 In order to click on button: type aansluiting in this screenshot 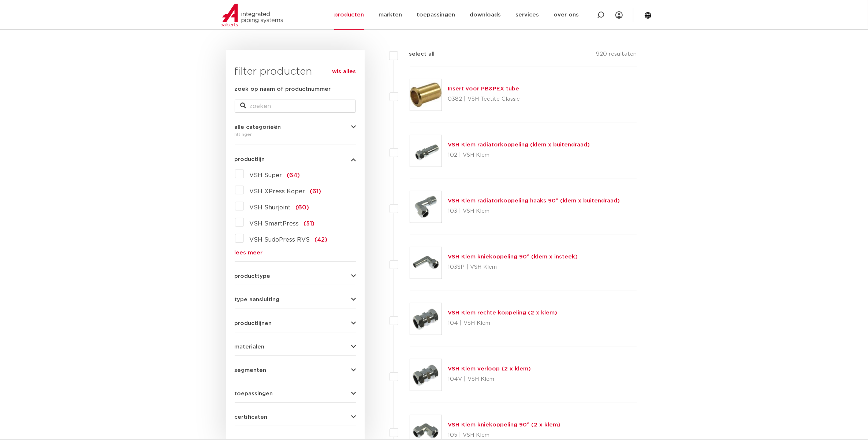, I will do `click(295, 300)`.